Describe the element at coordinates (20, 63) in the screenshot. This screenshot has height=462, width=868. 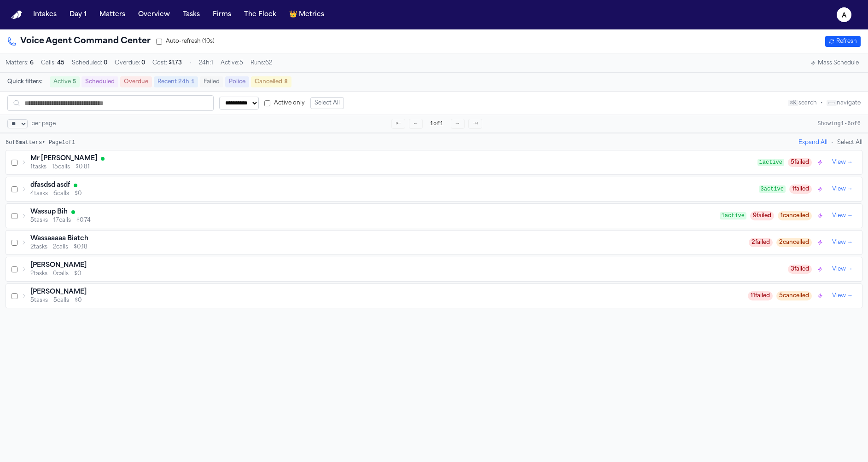
I see `span: Matters:` at that location.